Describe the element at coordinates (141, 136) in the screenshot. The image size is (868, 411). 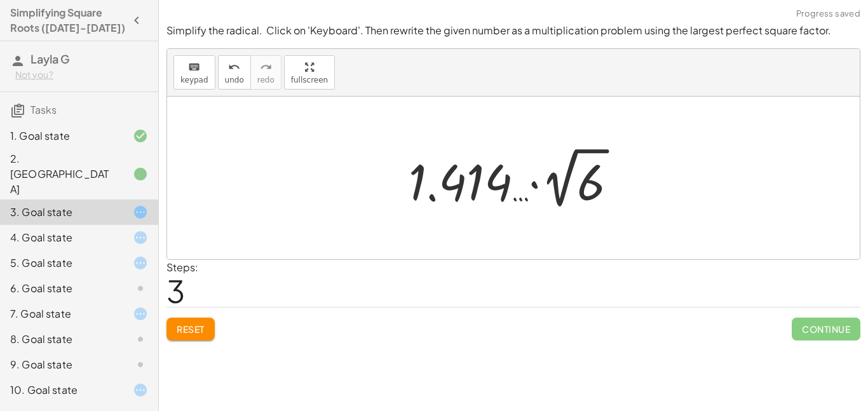
I see `i: Task finished and correct.` at that location.